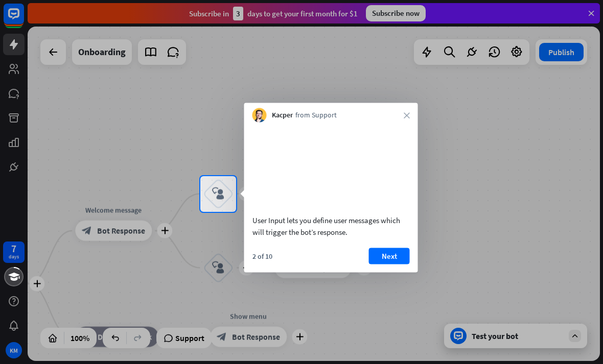 This screenshot has width=603, height=364. I want to click on div: 2 of 10, so click(262, 256).